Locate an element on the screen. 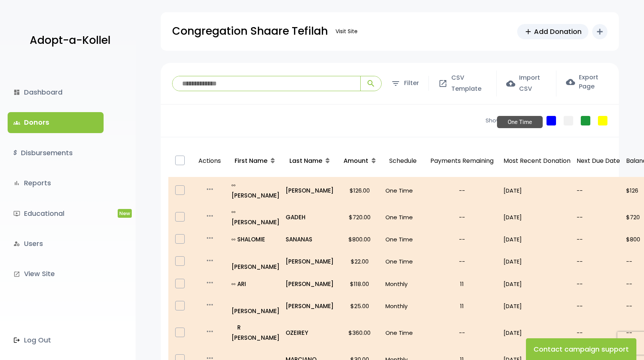  p: Payments Remaining is located at coordinates (462, 161).